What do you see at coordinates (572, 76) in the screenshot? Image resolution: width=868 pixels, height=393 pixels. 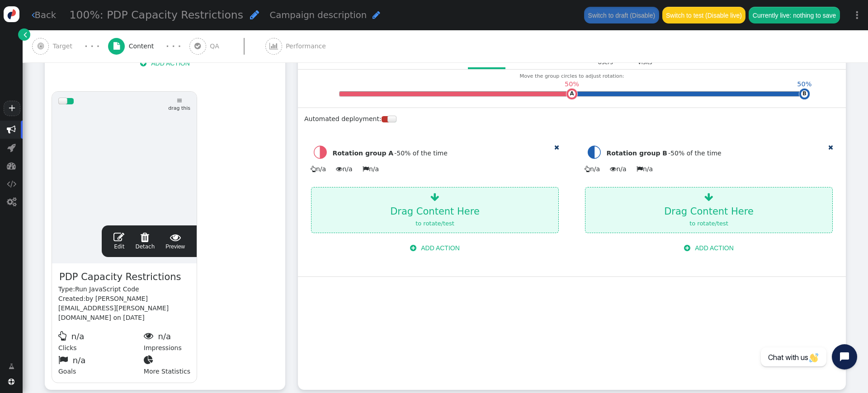 I see `div: Move the group circles to adjust rotation:` at bounding box center [572, 76].